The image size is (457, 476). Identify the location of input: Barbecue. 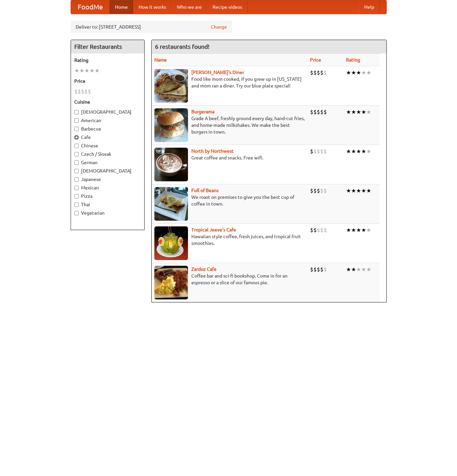
(77, 129).